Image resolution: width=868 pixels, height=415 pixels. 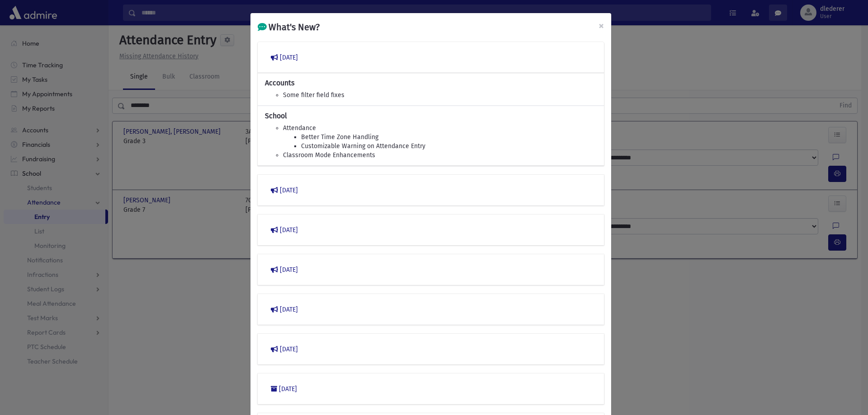 I want to click on button: Close, so click(x=601, y=26).